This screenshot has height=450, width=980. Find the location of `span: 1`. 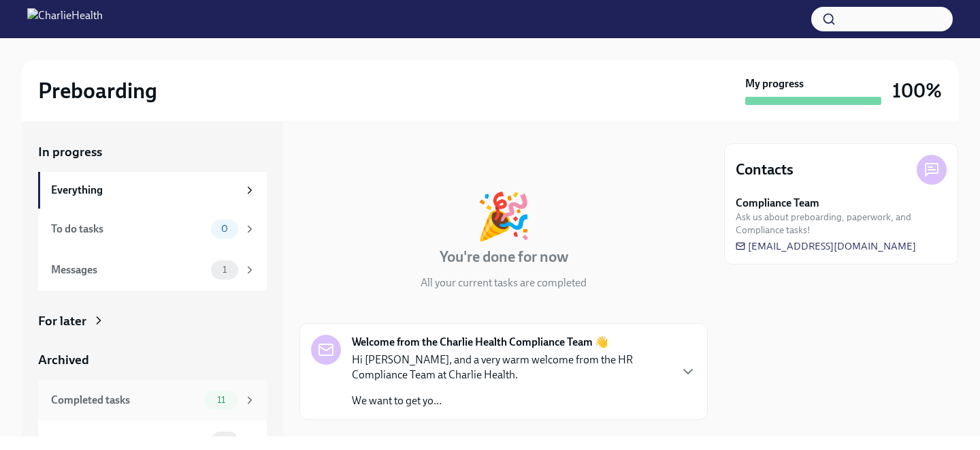

span: 1 is located at coordinates (225, 269).